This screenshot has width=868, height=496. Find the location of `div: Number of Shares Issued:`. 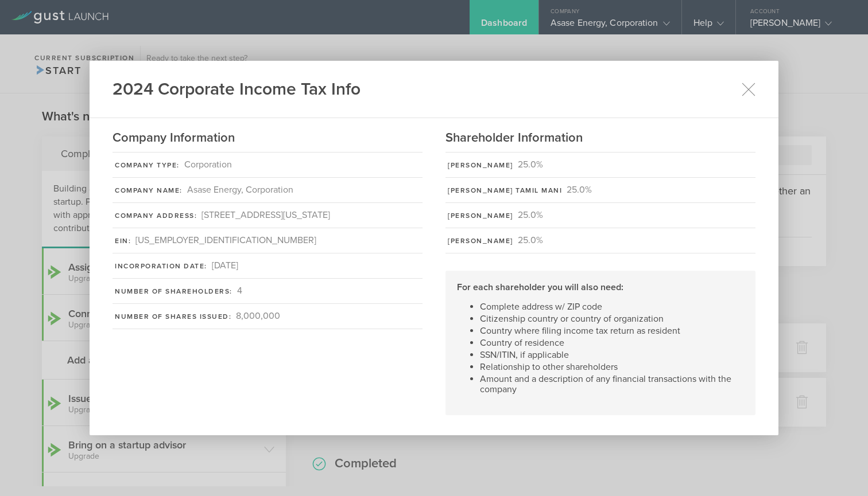

div: Number of Shares Issued: is located at coordinates (172, 317).